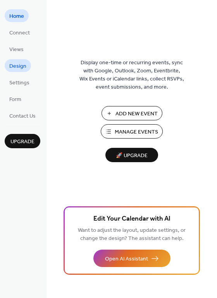 Image resolution: width=217 pixels, height=298 pixels. I want to click on a: Views, so click(16, 49).